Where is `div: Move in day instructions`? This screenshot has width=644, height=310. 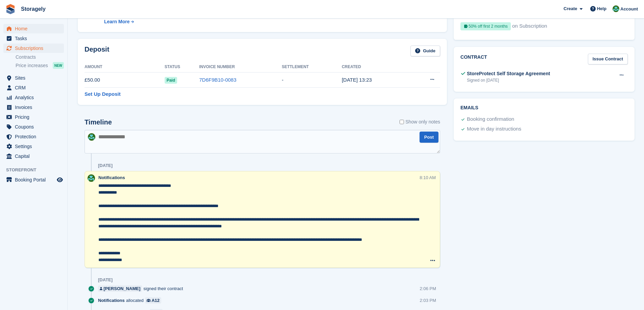 div: Move in day instructions is located at coordinates (494, 129).